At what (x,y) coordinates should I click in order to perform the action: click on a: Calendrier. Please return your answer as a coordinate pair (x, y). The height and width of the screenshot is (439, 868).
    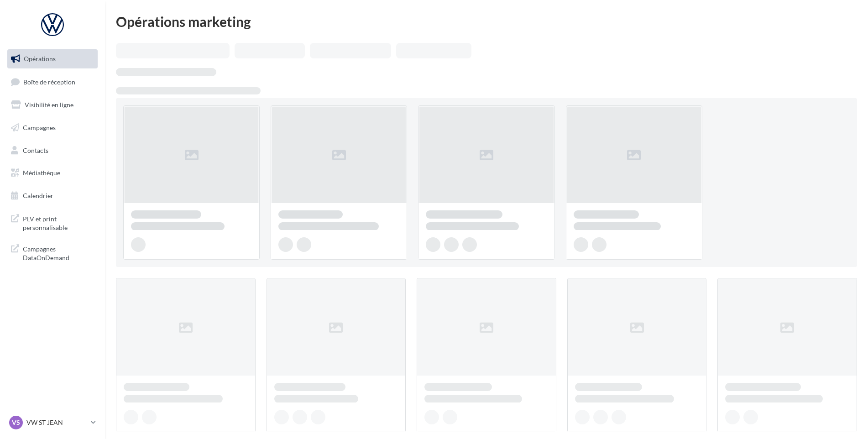
    Looking at the image, I should click on (53, 196).